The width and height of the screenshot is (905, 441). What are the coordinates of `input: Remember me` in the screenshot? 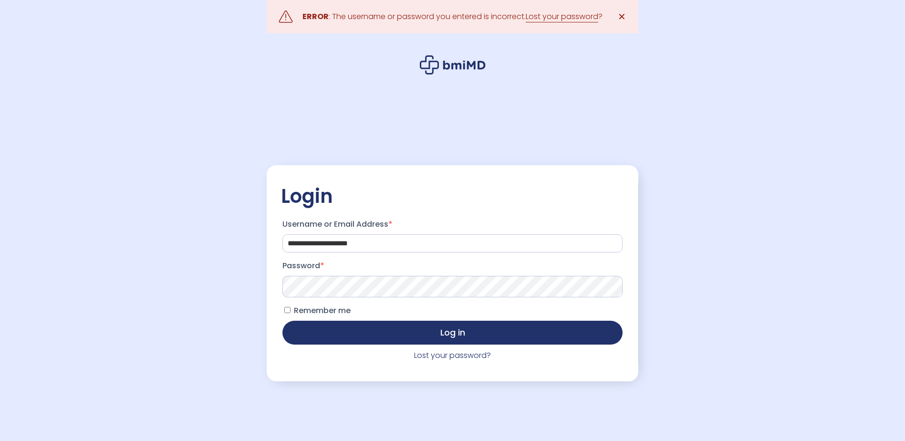 It's located at (287, 310).